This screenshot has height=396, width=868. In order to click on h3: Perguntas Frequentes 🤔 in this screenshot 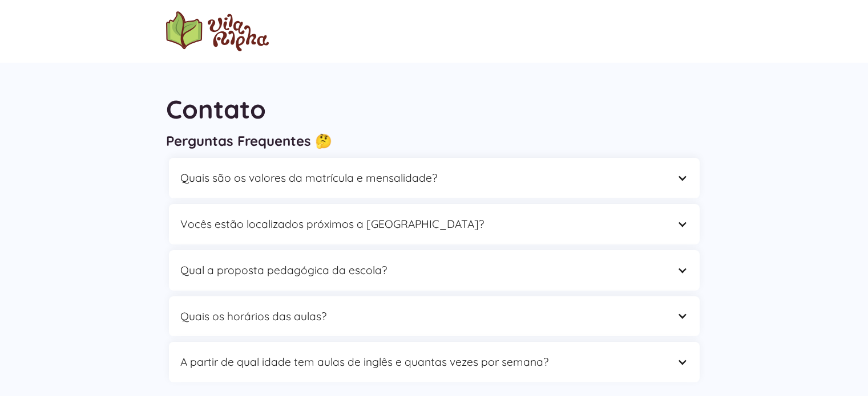, I will do `click(434, 141)`.